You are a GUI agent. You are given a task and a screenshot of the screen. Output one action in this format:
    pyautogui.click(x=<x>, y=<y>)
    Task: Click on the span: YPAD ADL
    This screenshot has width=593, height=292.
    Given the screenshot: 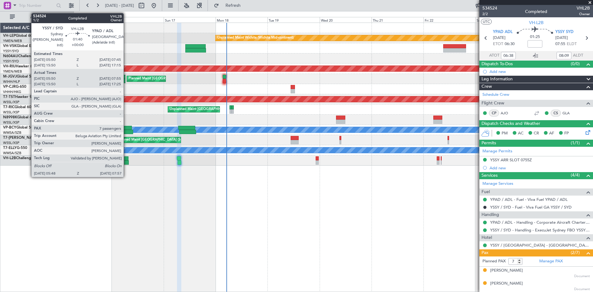 What is the action you would take?
    pyautogui.click(x=503, y=32)
    